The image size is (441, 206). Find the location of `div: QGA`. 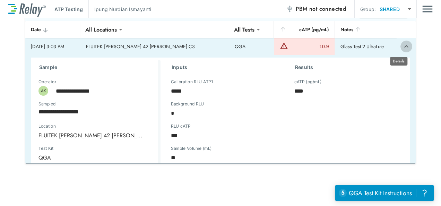

div: QGA is located at coordinates (69, 157).